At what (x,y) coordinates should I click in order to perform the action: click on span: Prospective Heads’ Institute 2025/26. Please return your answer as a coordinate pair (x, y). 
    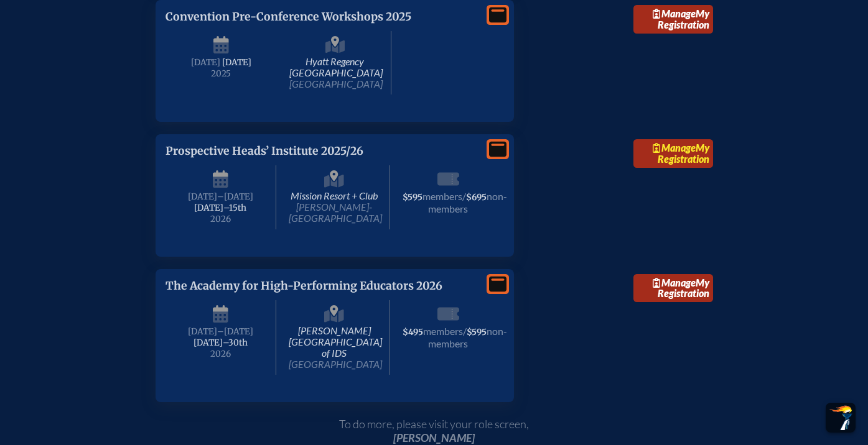
    Looking at the image, I should click on (264, 151).